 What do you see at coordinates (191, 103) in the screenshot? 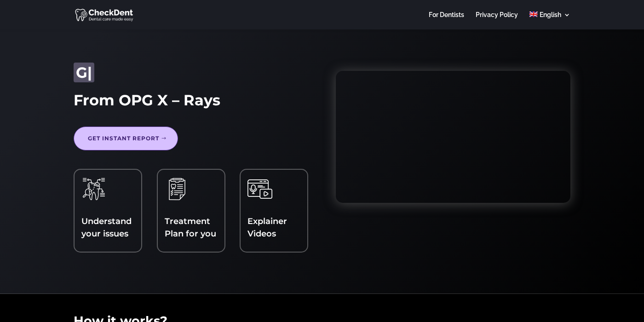
I see `h1: From OPG X – Rays` at bounding box center [191, 103].